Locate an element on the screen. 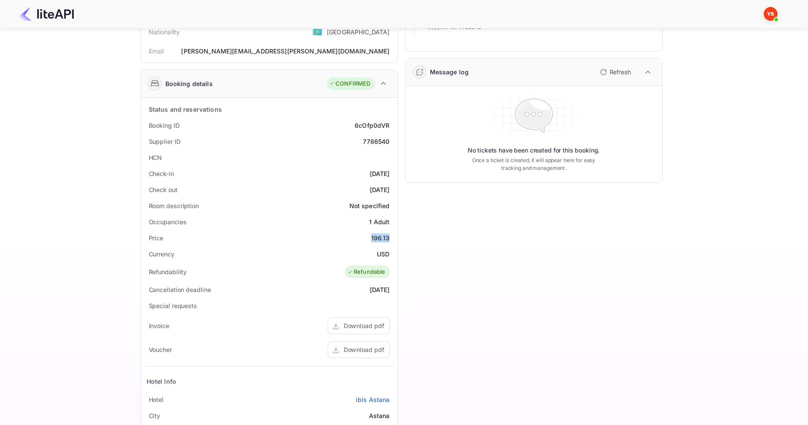  div: CONFIRMED is located at coordinates (349, 84).